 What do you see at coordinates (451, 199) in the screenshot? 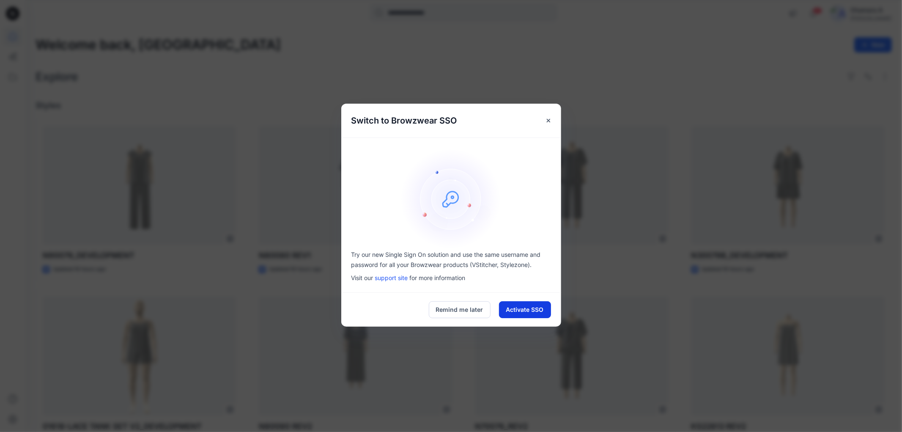
I see `img: onboarding-sz2.46497b1a466840e1406823e529e1e164.svg` at bounding box center [451, 199].